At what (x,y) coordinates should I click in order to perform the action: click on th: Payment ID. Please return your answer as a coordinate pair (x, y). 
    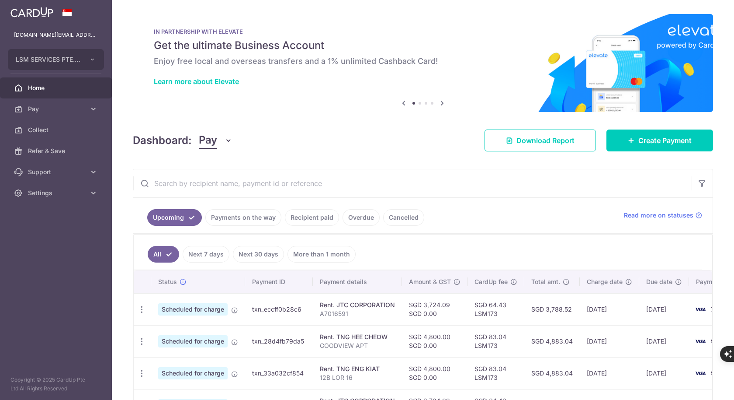
    Looking at the image, I should click on (279, 281).